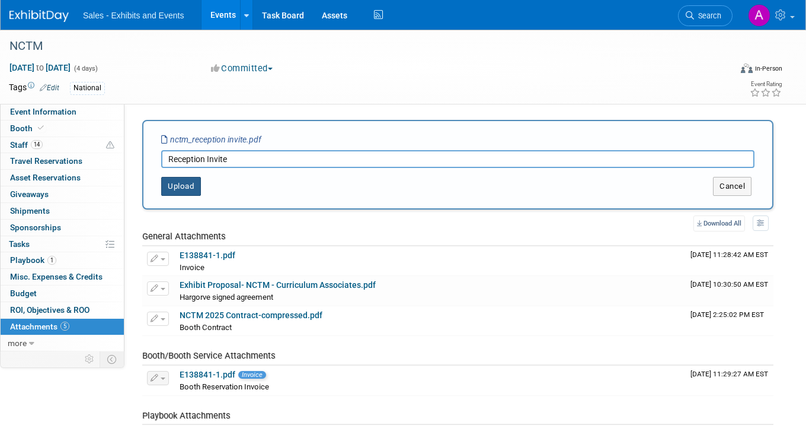 The height and width of the screenshot is (428, 806). I want to click on a: Playbook1, so click(62, 260).